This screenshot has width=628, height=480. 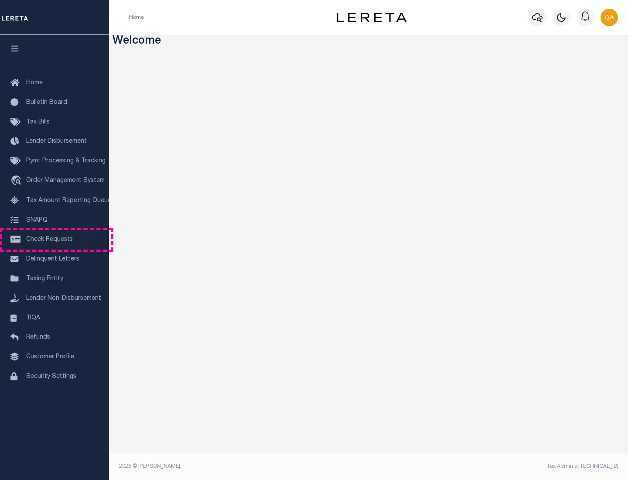 I want to click on span: Delinquent Letters, so click(x=53, y=259).